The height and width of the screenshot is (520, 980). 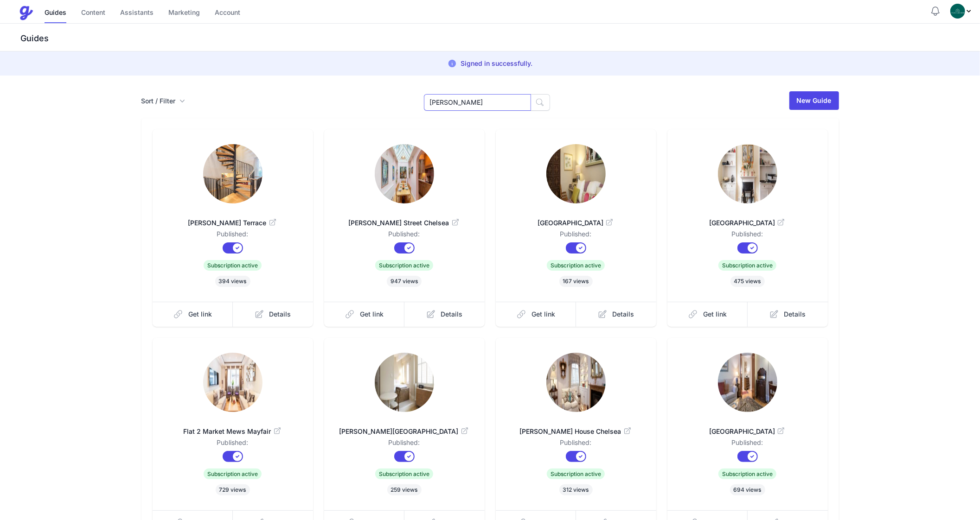 I want to click on span: 694 views, so click(x=747, y=490).